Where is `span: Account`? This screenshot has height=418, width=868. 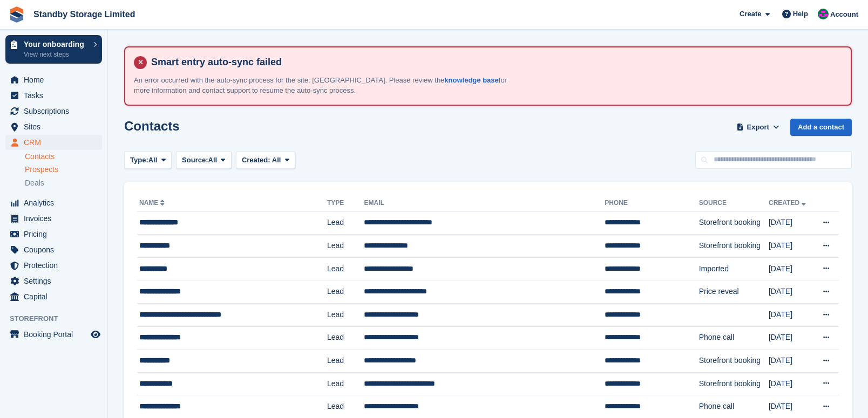 span: Account is located at coordinates (844, 14).